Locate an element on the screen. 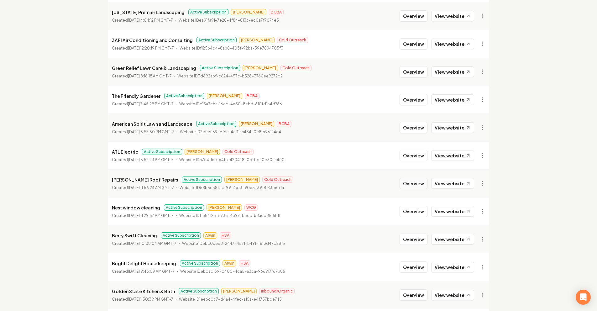  span: WCG is located at coordinates (251, 207).